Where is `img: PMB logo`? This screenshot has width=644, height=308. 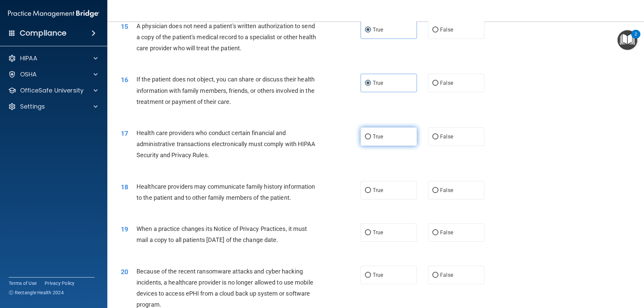 img: PMB logo is located at coordinates (54, 14).